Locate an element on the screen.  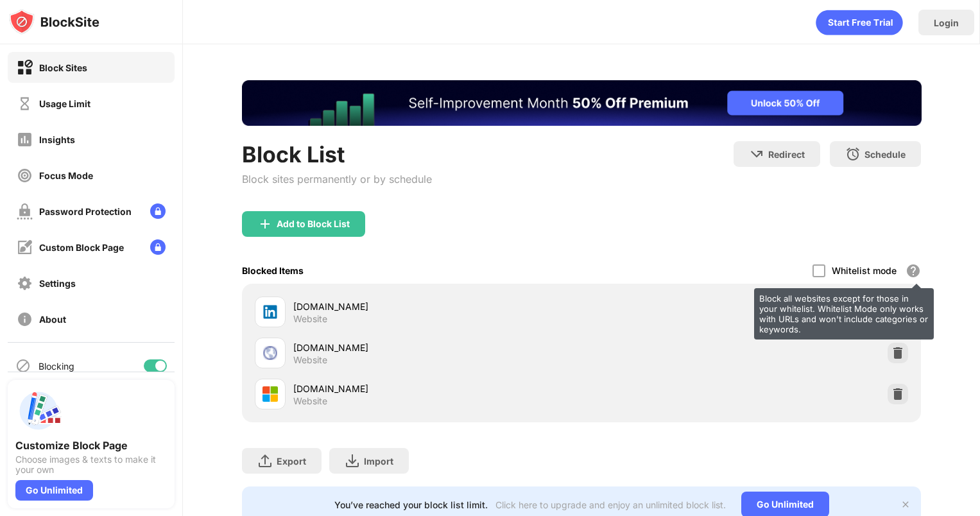
div: Schedule is located at coordinates (884, 154).